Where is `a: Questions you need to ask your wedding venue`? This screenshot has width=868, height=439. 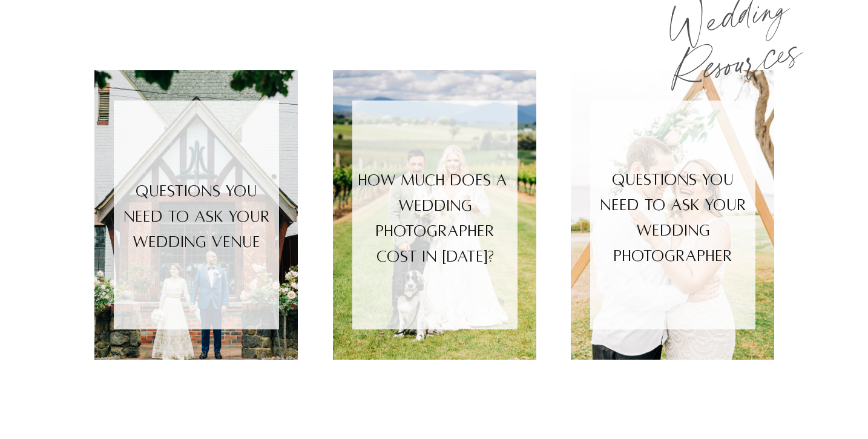 a: Questions you need to ask your wedding venue is located at coordinates (196, 215).